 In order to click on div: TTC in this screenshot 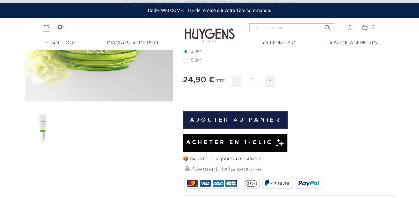, I will do `click(221, 83)`.